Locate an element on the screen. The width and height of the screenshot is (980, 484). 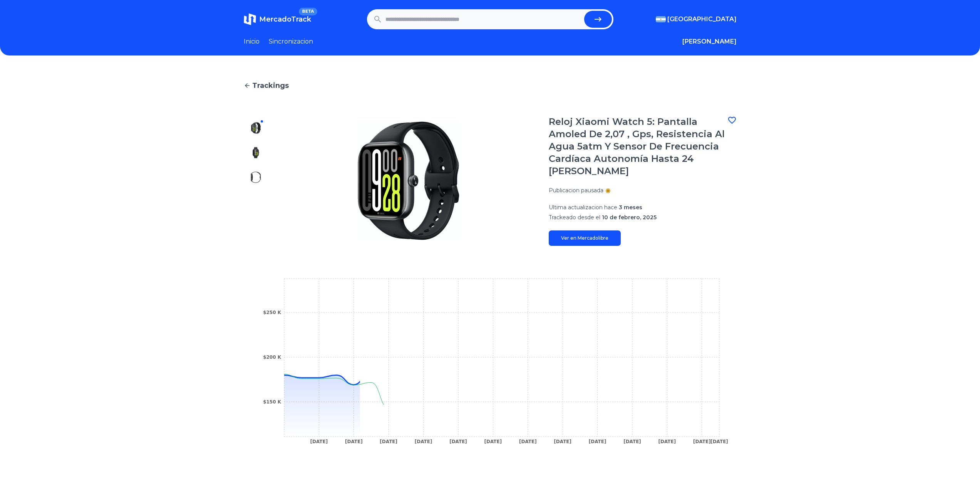
span: Trackeado desde el is located at coordinates (575, 218).